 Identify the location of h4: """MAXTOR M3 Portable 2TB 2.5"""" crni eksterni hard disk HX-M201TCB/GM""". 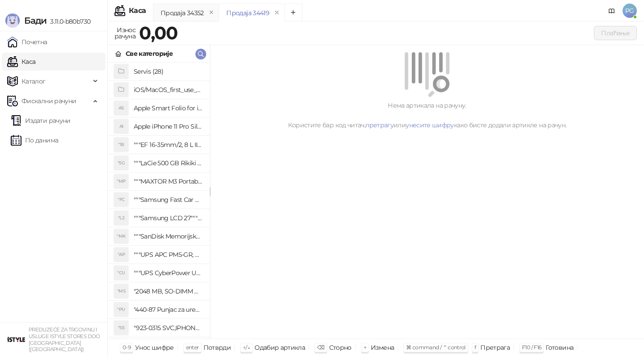
(168, 182).